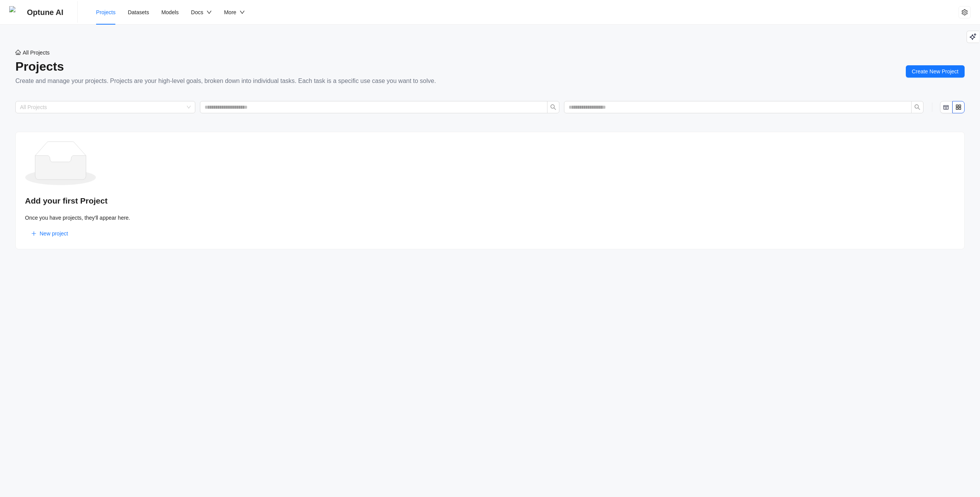 This screenshot has height=497, width=980. I want to click on div: Create and manage your projects. Projects are your high-level goals, broken down into individual ..., so click(226, 80).